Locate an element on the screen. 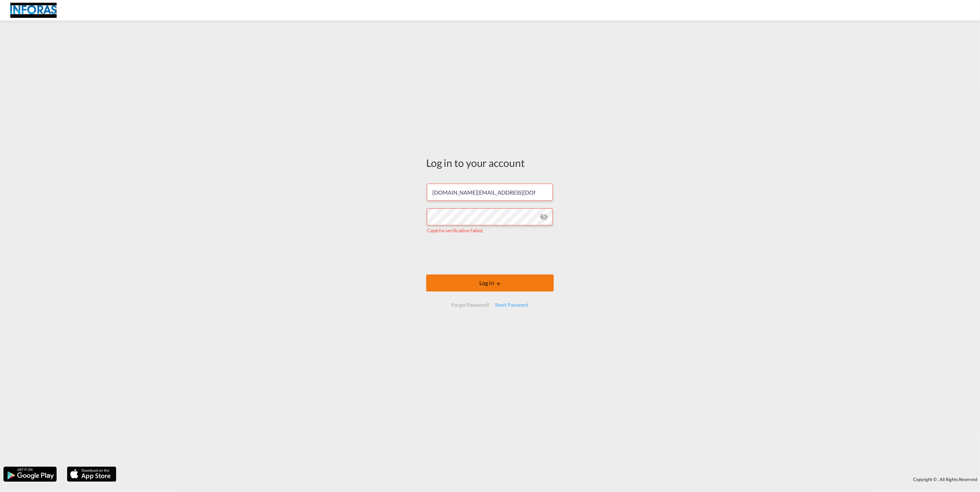 This screenshot has width=980, height=492. div: Forgot Password? is located at coordinates (470, 305).